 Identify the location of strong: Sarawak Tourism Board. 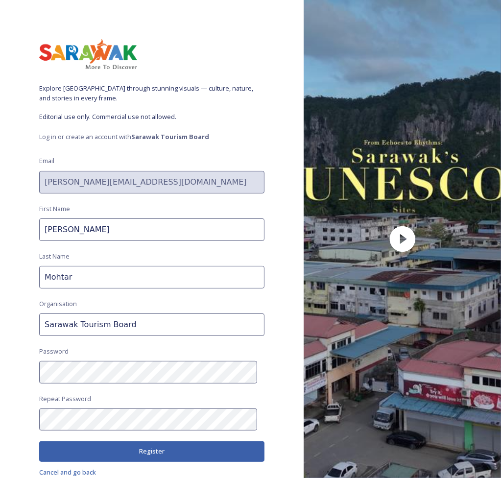
(170, 137).